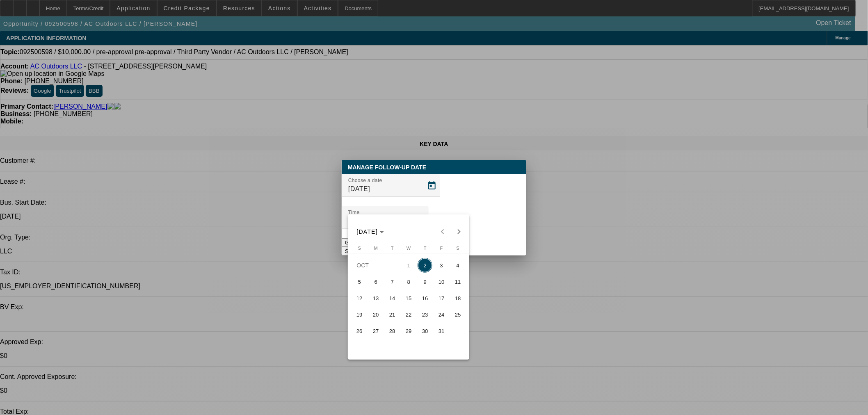 Image resolution: width=868 pixels, height=415 pixels. I want to click on span: 8, so click(408, 281).